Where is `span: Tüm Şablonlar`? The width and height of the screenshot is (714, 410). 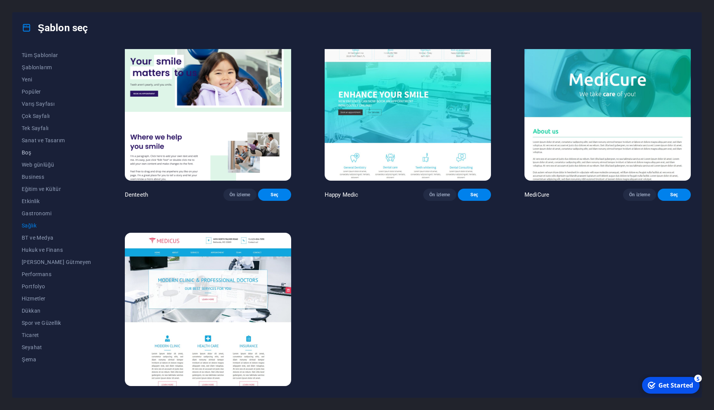
span: Tüm Şablonlar is located at coordinates (56, 55).